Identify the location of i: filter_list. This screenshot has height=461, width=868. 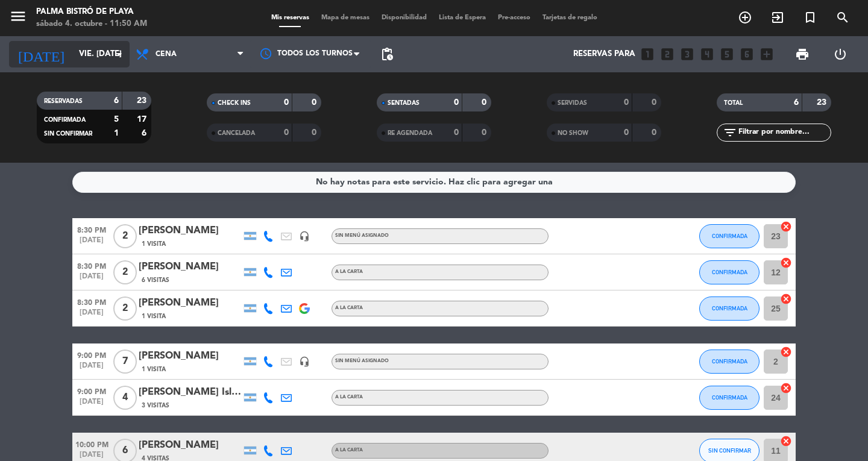
(730, 133).